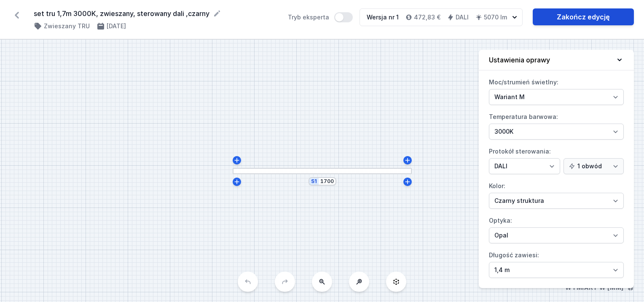 The width and height of the screenshot is (644, 302). What do you see at coordinates (427, 17) in the screenshot?
I see `h4: 472,83 €` at bounding box center [427, 17].